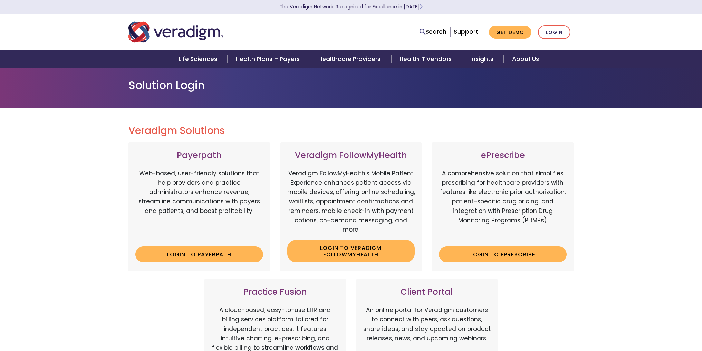 This screenshot has width=702, height=351. What do you see at coordinates (351, 202) in the screenshot?
I see `p: Veradigm FollowMyHealth's Mobile Patient Experience enhances patient access via mobile devices, o...` at bounding box center [351, 202].